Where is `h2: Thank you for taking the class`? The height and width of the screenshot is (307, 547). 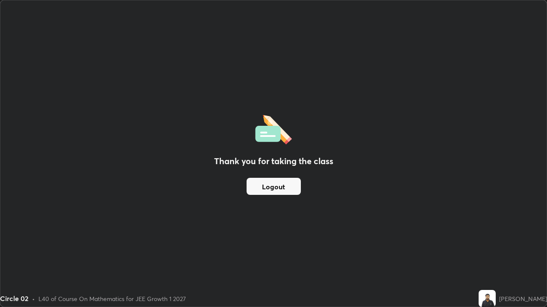
h2: Thank you for taking the class is located at coordinates (273, 161).